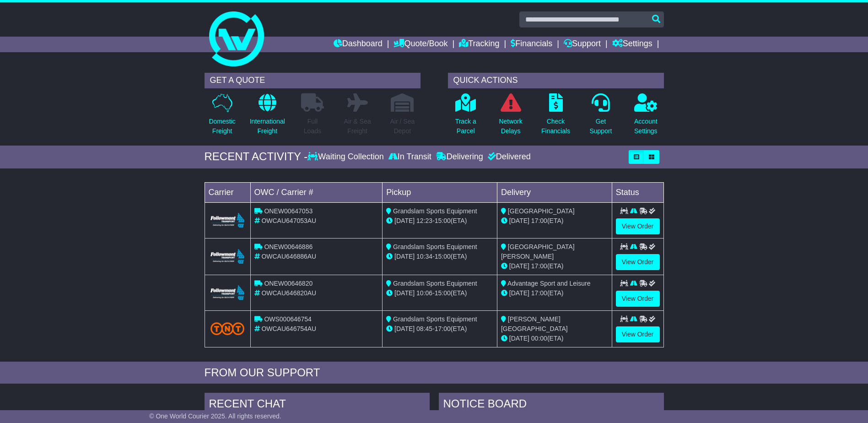 Image resolution: width=868 pixels, height=423 pixels. Describe the element at coordinates (531, 45) in the screenshot. I see `a: Financials` at that location.